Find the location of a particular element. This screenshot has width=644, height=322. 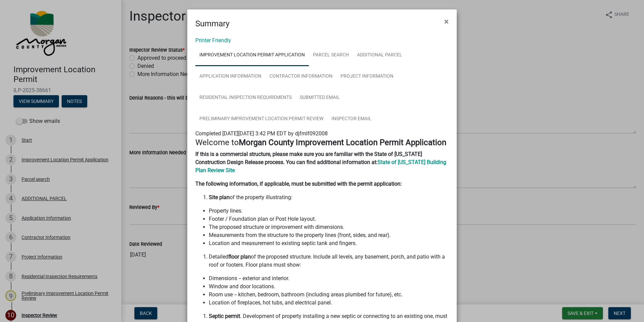

a: Project Information is located at coordinates (367, 76).